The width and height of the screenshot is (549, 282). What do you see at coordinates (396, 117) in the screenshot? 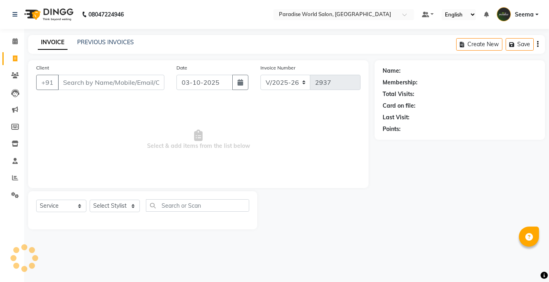
I see `div: Last Visit:` at bounding box center [396, 117].